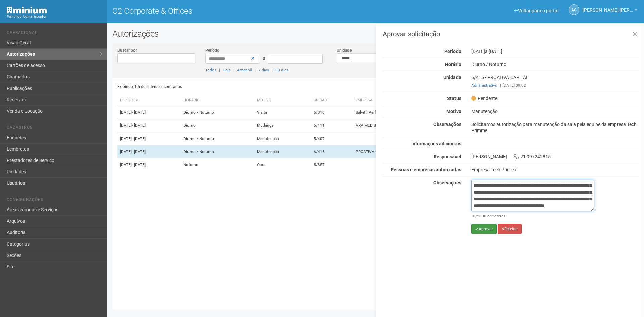 The width and height of the screenshot is (644, 317). I want to click on h1: O2 Corporate & Offices, so click(242, 11).